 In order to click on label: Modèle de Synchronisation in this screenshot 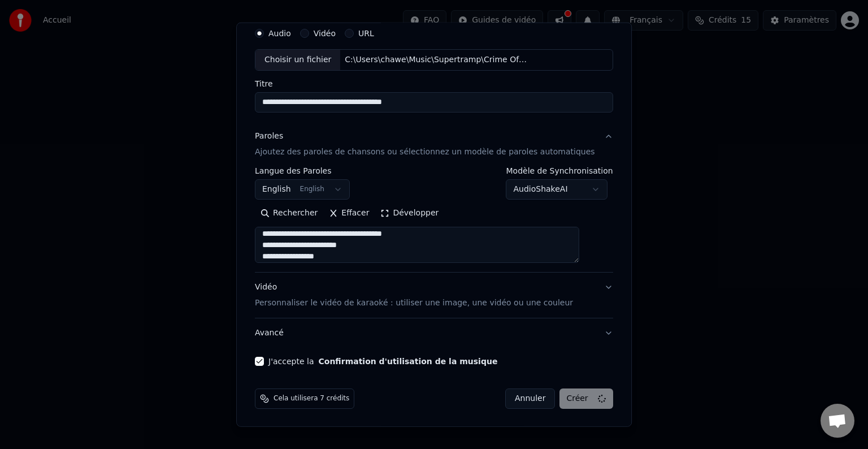, I will do `click(559, 171)`.